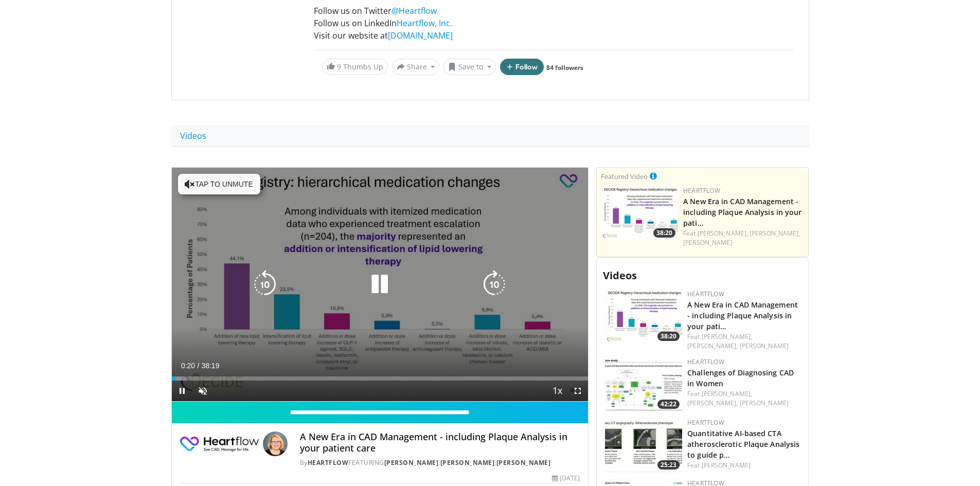 This screenshot has width=980, height=486. I want to click on video-js: Video Player, so click(380, 285).